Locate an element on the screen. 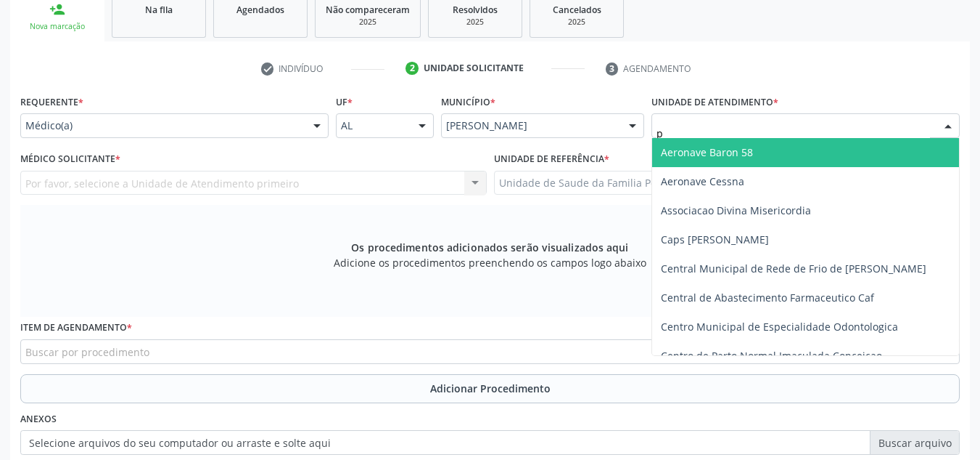 Image resolution: width=980 pixels, height=460 pixels. label: Item de agendamento is located at coordinates (76, 328).